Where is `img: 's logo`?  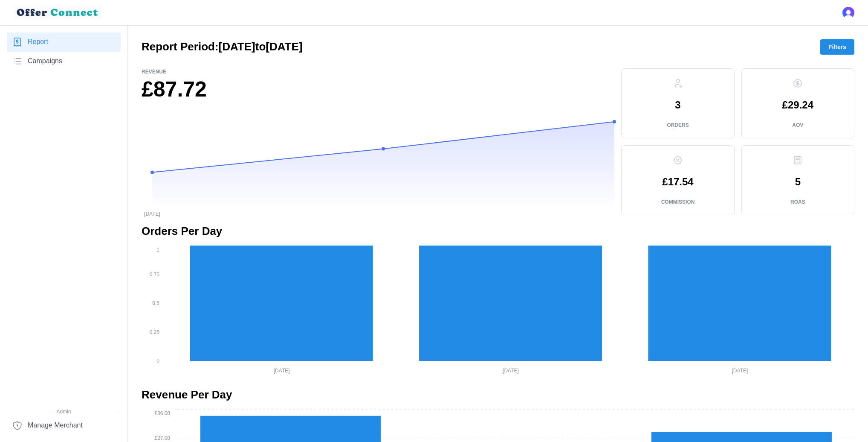 img: 's logo is located at coordinates (849, 13).